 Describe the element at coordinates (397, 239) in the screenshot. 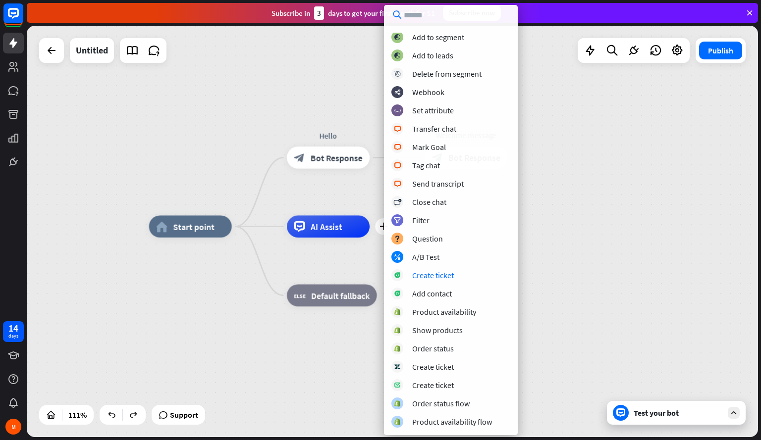

I see `i: block_question` at that location.